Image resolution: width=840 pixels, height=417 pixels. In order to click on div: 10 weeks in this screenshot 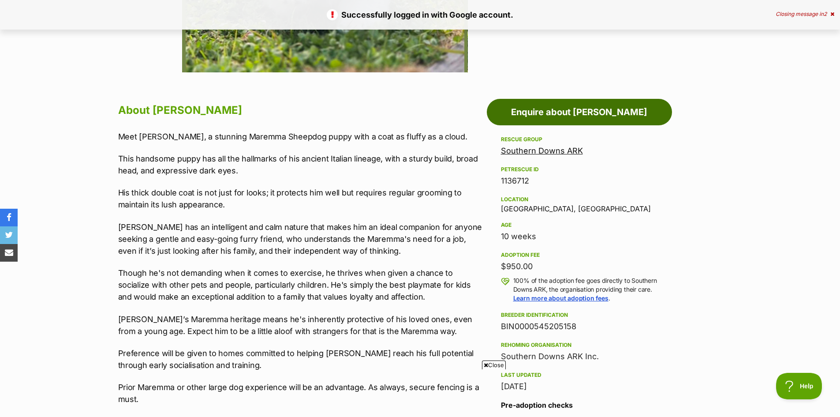, I will do `click(579, 236)`.